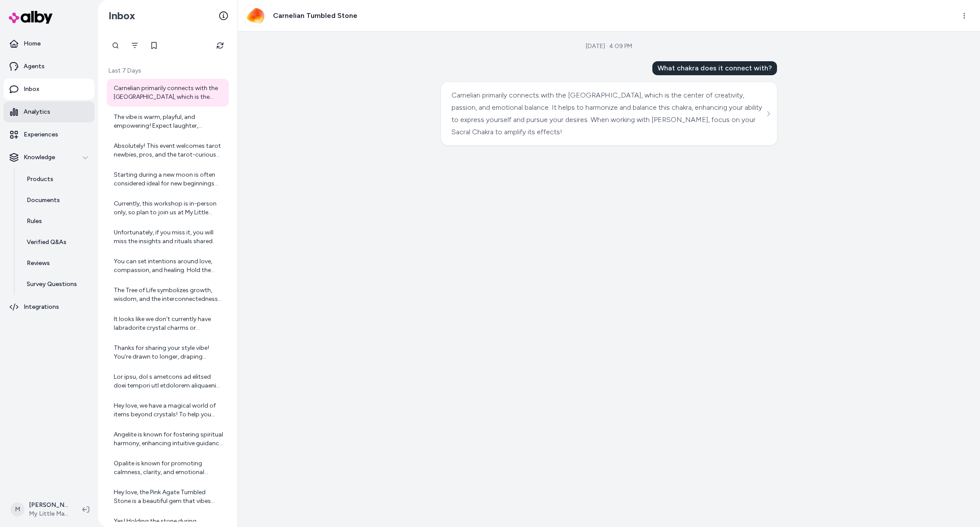  Describe the element at coordinates (18, 510) in the screenshot. I see `span: M` at that location.